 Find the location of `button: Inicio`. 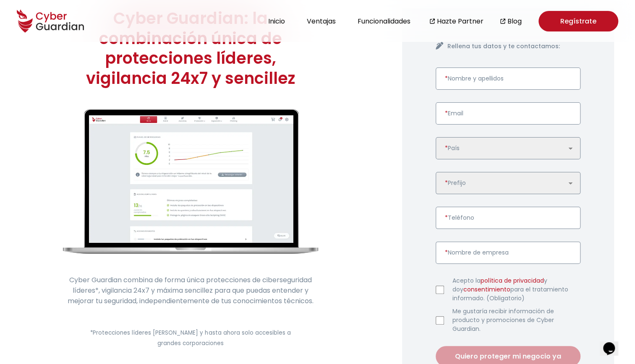

button: Inicio is located at coordinates (276, 21).